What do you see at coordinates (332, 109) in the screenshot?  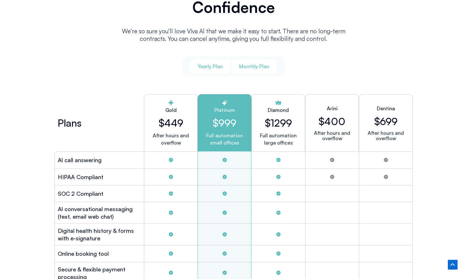 I see `h2: Arini` at bounding box center [332, 109].